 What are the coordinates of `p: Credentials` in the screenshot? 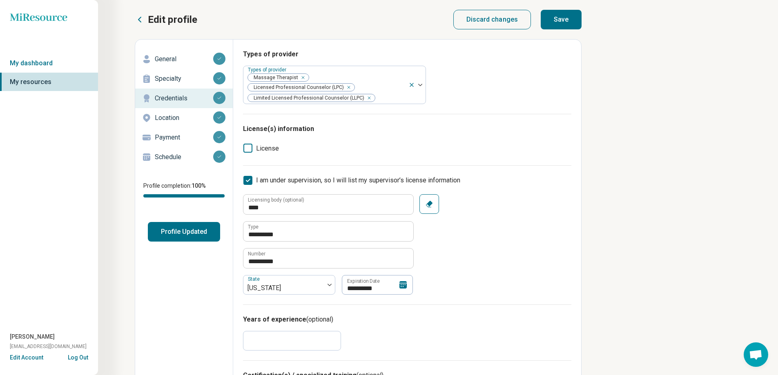 It's located at (184, 98).